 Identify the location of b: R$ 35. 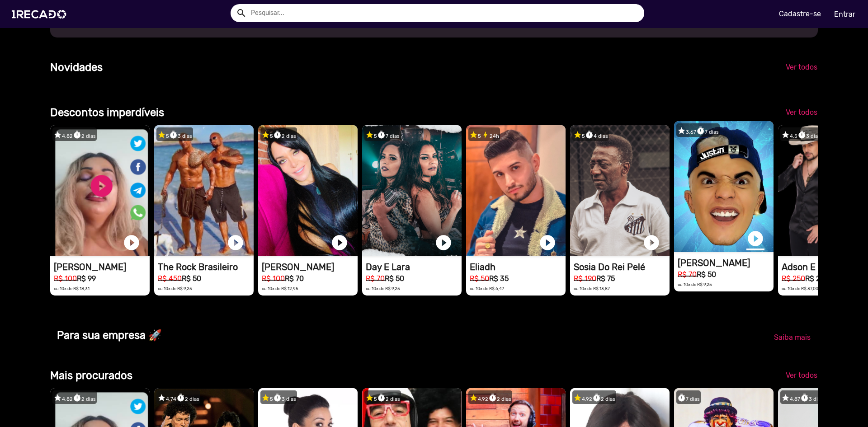
(498, 278).